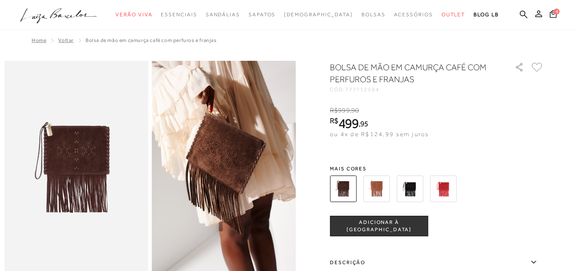 This screenshot has height=271, width=578. I want to click on span: ou 4x de R$124,99 sem juros, so click(379, 134).